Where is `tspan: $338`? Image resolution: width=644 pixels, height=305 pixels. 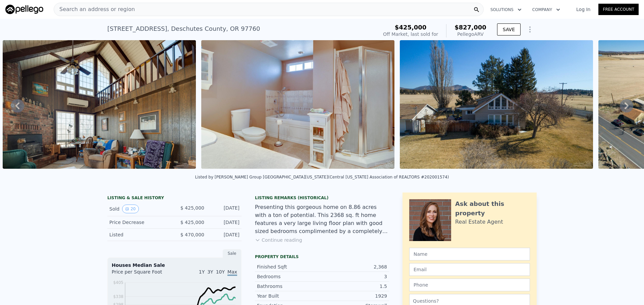
tspan: $338 is located at coordinates (118, 297).